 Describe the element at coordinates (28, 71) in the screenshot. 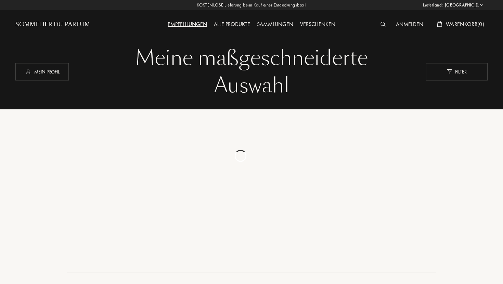

I see `img: profil_icn_w.svg` at that location.